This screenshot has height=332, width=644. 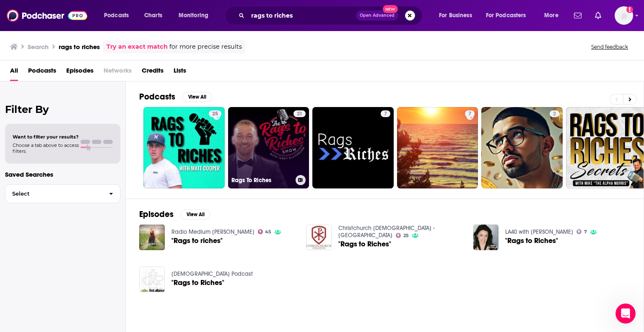 I want to click on span: for more precise results, so click(x=205, y=47).